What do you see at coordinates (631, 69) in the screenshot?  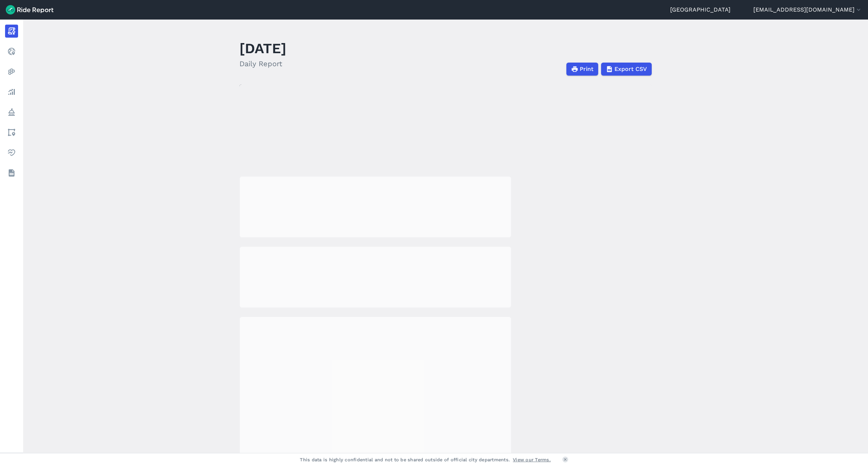 I see `span: Export CSV` at bounding box center [631, 69].